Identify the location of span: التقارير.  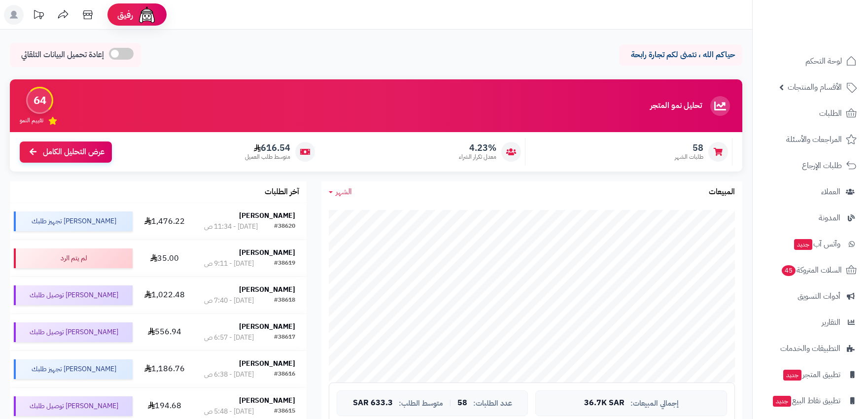
(831, 322).